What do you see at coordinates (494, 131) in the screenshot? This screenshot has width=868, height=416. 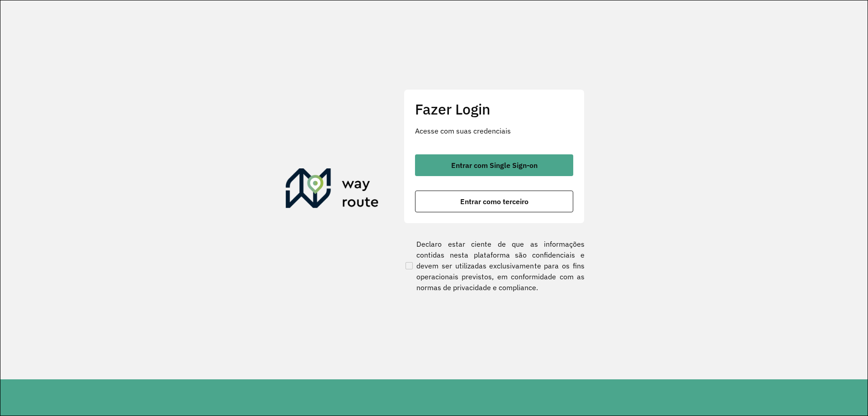 I see `p: Acesse com suas credenciais` at bounding box center [494, 131].